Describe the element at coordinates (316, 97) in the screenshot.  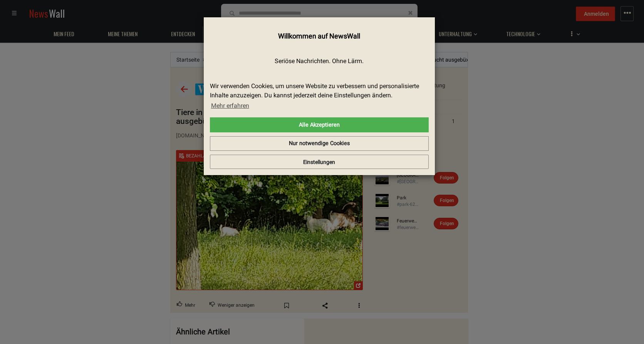
I see `span: Wir verwenden Cookies, um unsere Website zu verbessern und personalisierte Inhalte anzuzeigen. Du...` at that location.